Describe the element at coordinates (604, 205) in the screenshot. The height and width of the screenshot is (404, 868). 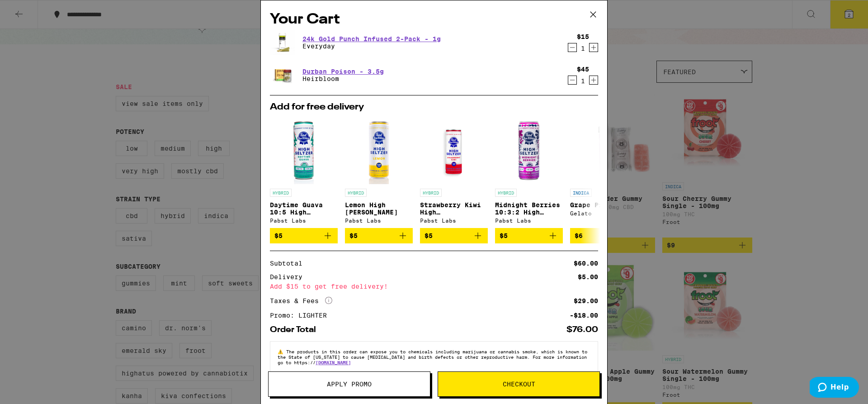
I see `p: Grape Pie - 1g` at that location.